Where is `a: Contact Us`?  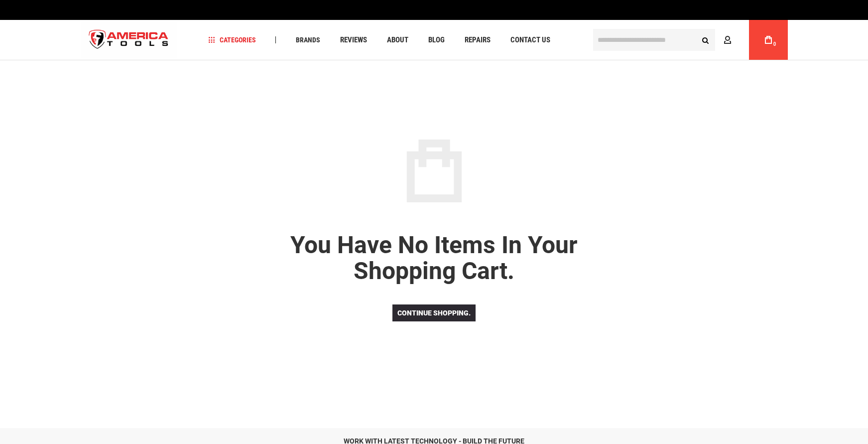
a: Contact Us is located at coordinates (530, 40).